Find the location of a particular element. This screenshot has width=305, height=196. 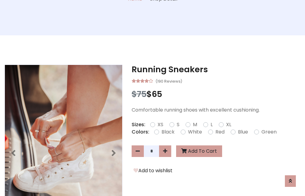

p: Sizes: is located at coordinates (138, 125).